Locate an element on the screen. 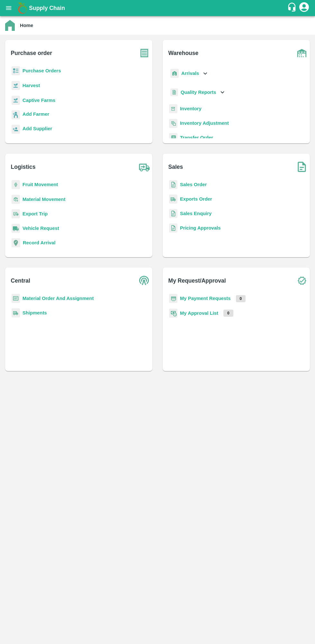  img: material is located at coordinates (16, 199).